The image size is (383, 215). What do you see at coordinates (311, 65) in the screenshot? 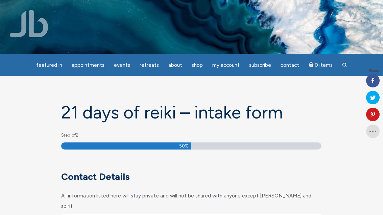
I see `i: Cart` at bounding box center [311, 65].